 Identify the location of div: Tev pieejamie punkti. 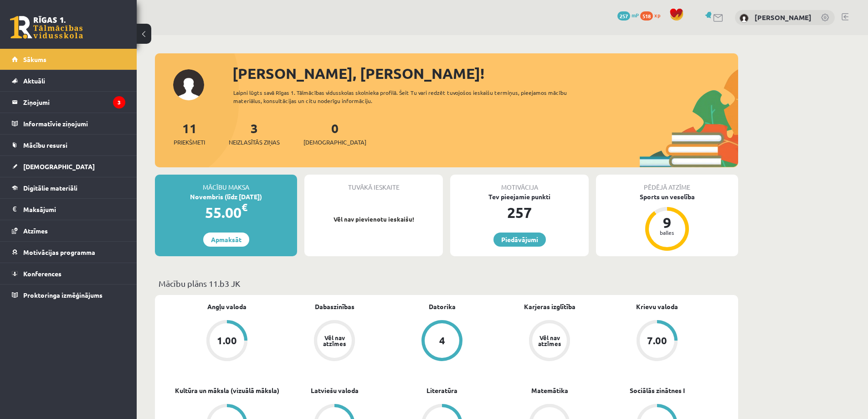
(519, 196).